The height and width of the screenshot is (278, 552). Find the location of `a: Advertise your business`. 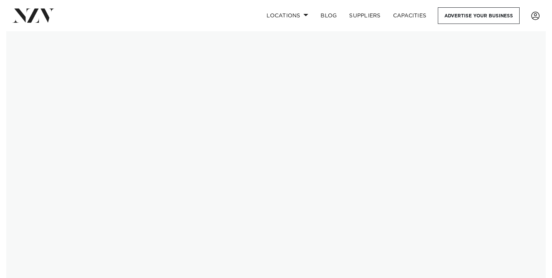

a: Advertise your business is located at coordinates (479, 15).